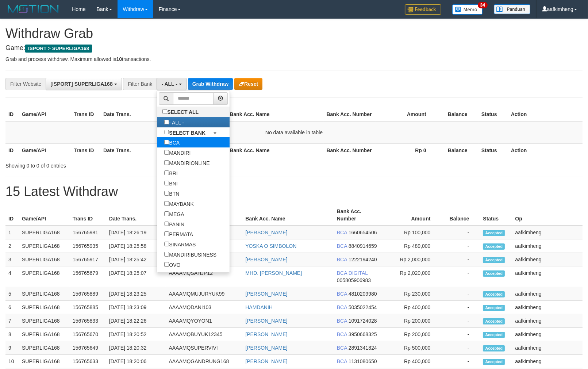 This screenshot has width=588, height=369. Describe the element at coordinates (167, 254) in the screenshot. I see `input: MANDIRIBUSINESS` at that location.